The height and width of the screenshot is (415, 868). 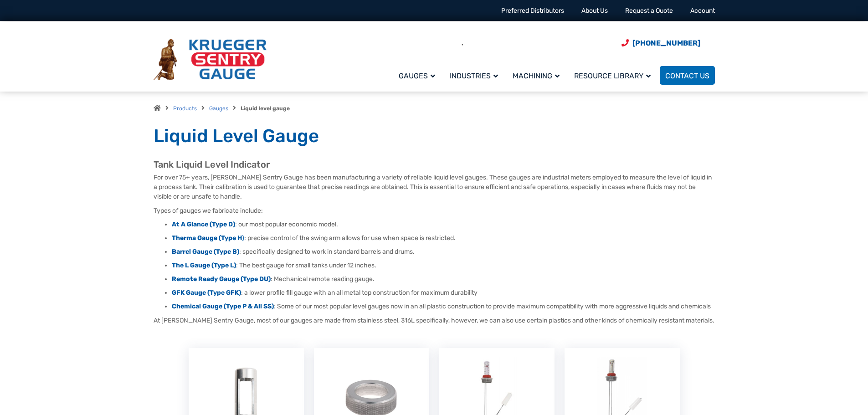 What do you see at coordinates (703, 11) in the screenshot?
I see `a: Account` at bounding box center [703, 11].